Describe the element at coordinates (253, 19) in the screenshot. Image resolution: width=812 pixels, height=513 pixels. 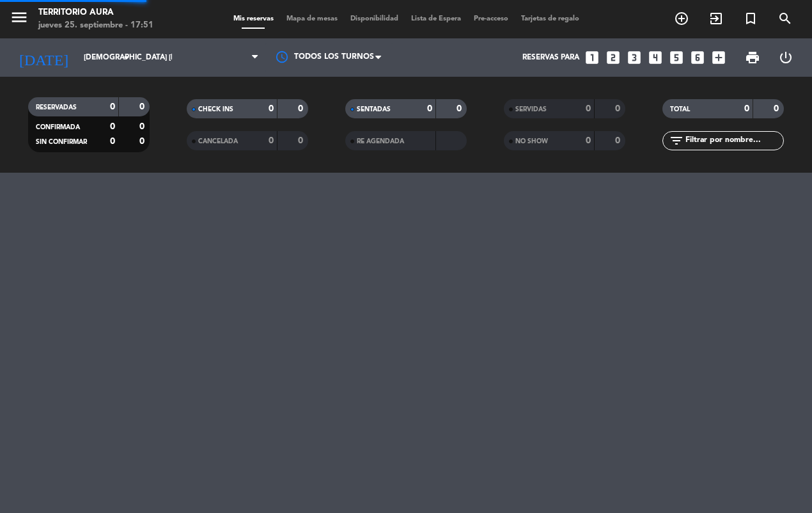
I see `span: Mis reservas` at that location.